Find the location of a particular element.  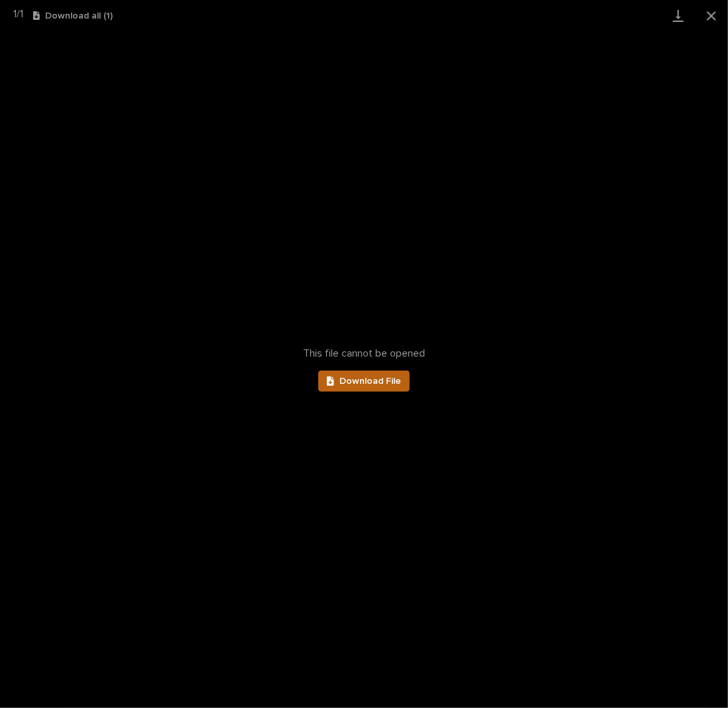

span: This file cannot be opened is located at coordinates (364, 354).